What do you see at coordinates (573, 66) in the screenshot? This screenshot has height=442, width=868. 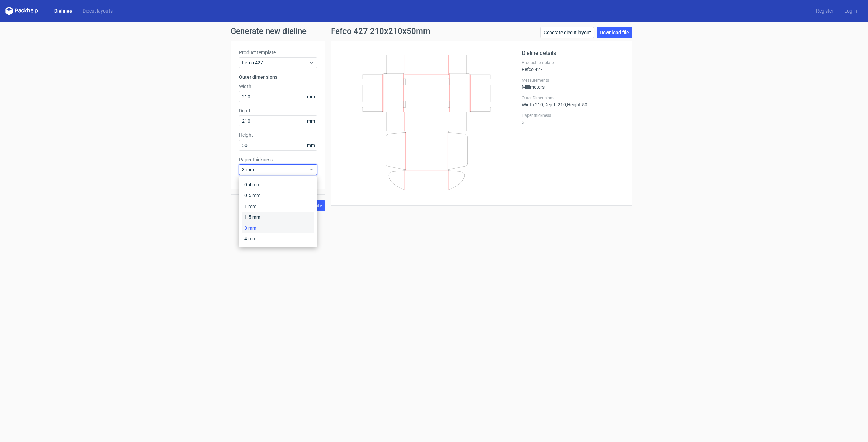 I see `div: Fefco 427` at bounding box center [573, 66].